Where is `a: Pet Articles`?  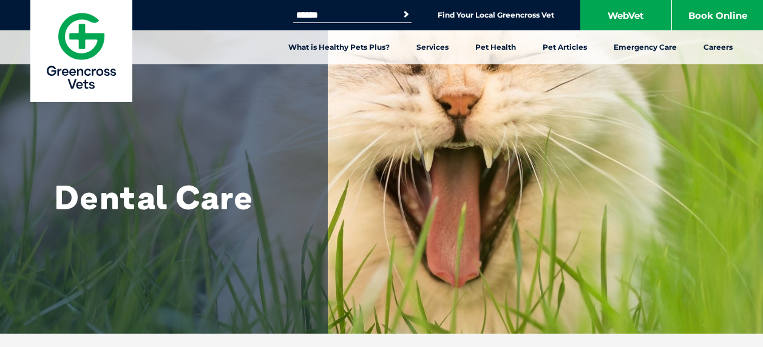
a: Pet Articles is located at coordinates (564, 47).